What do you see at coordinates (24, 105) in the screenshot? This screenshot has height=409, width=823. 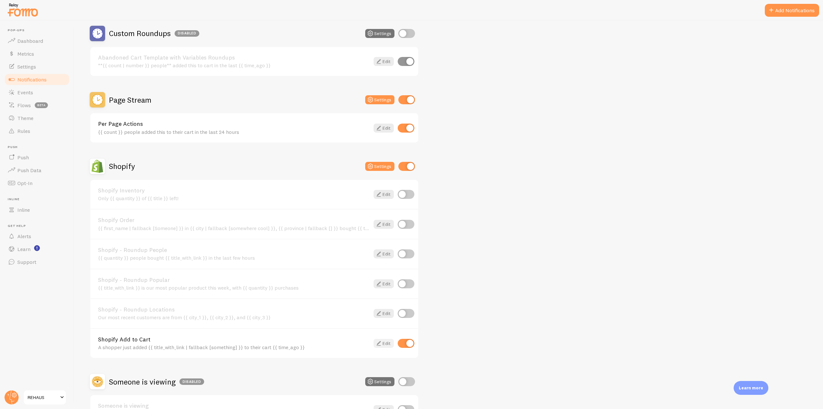 I see `span: Flows` at bounding box center [24, 105].